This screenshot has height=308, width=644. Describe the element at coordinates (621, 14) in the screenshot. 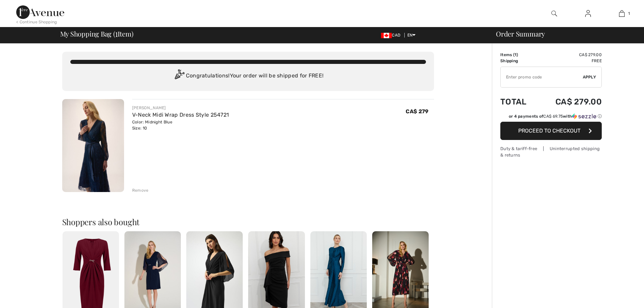

I see `img: My Bag` at that location.